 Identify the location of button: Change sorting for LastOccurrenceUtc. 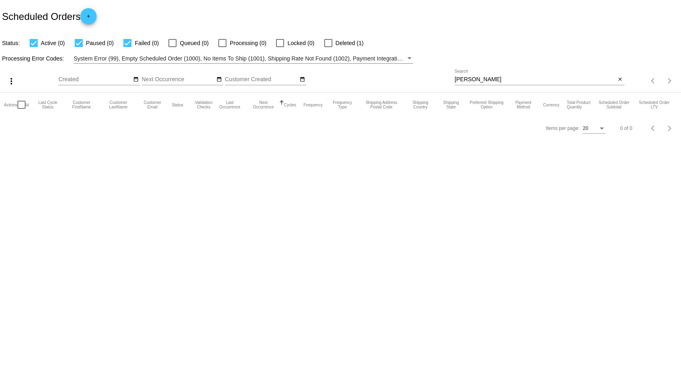
(230, 105).